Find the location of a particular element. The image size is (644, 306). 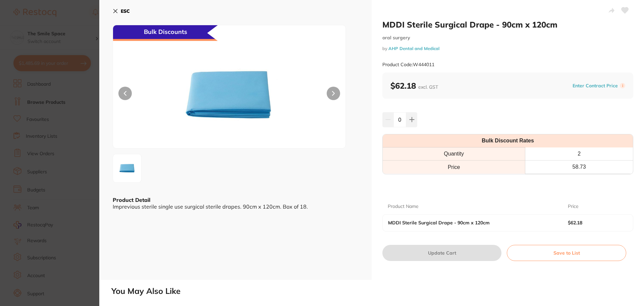

th: Quantity is located at coordinates (454, 154).